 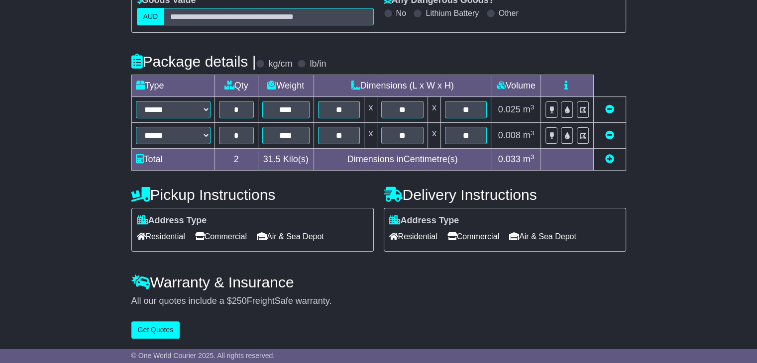 I want to click on td: 2, so click(x=236, y=160).